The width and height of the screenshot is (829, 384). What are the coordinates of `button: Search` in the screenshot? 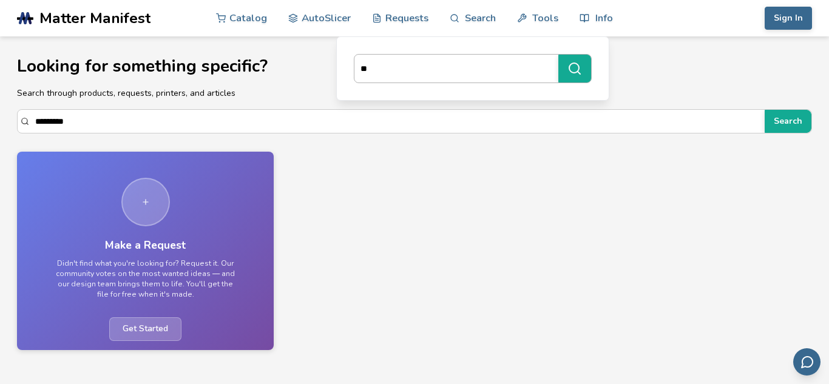 It's located at (787, 121).